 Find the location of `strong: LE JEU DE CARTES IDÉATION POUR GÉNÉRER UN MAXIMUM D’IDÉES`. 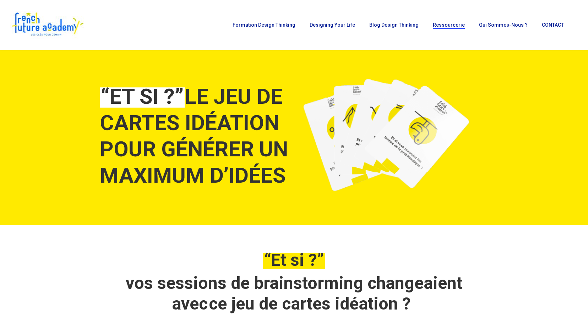

strong: LE JEU DE CARTES IDÉATION POUR GÉNÉRER UN MAXIMUM D’IDÉES is located at coordinates (194, 136).